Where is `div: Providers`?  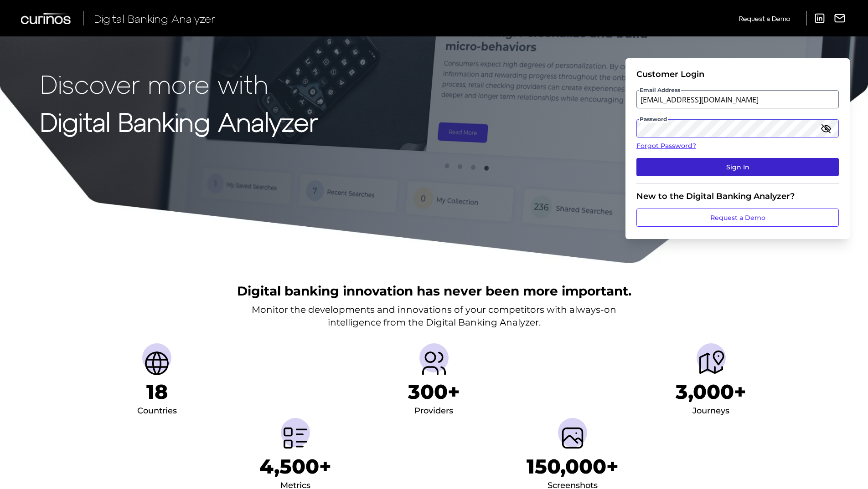 div: Providers is located at coordinates (433, 412).